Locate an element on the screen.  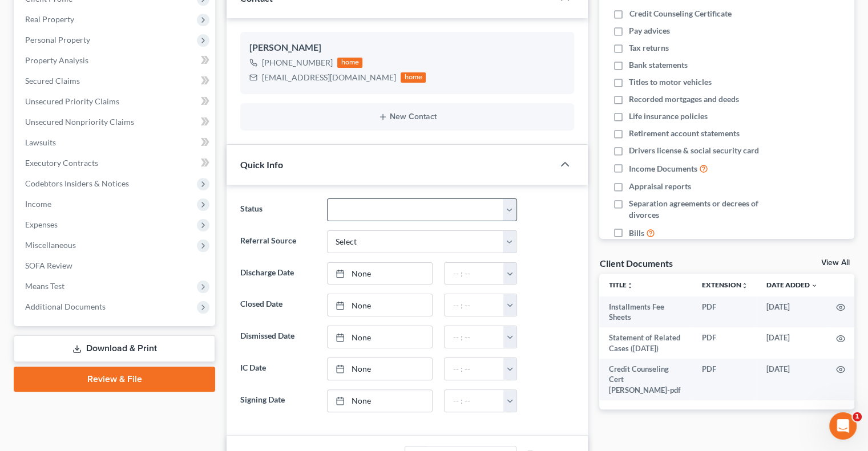
span: Executory Contracts is located at coordinates (62, 163).